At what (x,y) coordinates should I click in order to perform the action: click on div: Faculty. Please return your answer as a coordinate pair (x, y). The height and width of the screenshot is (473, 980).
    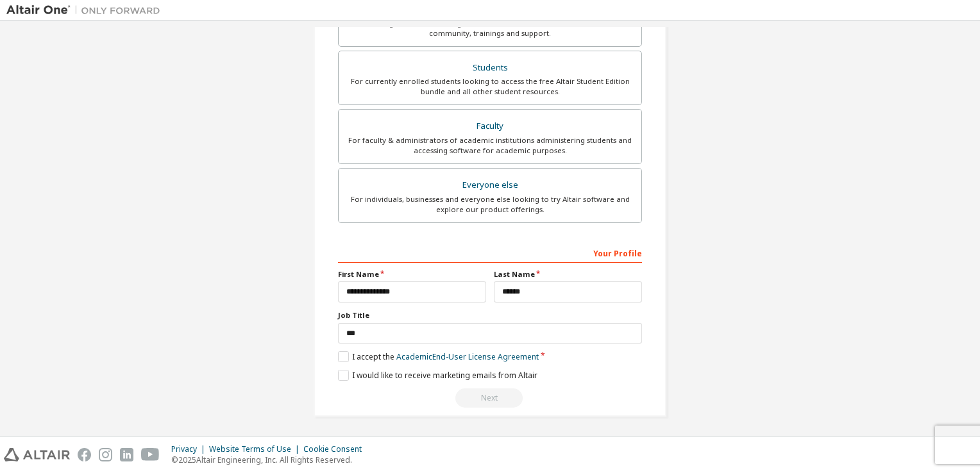
    Looking at the image, I should click on (490, 126).